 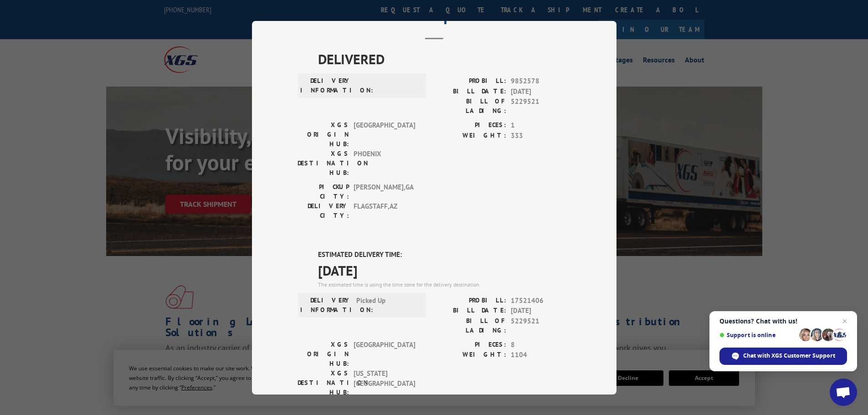 What do you see at coordinates (789, 356) in the screenshot?
I see `span: Chat with XGS Customer Support` at bounding box center [789, 356].